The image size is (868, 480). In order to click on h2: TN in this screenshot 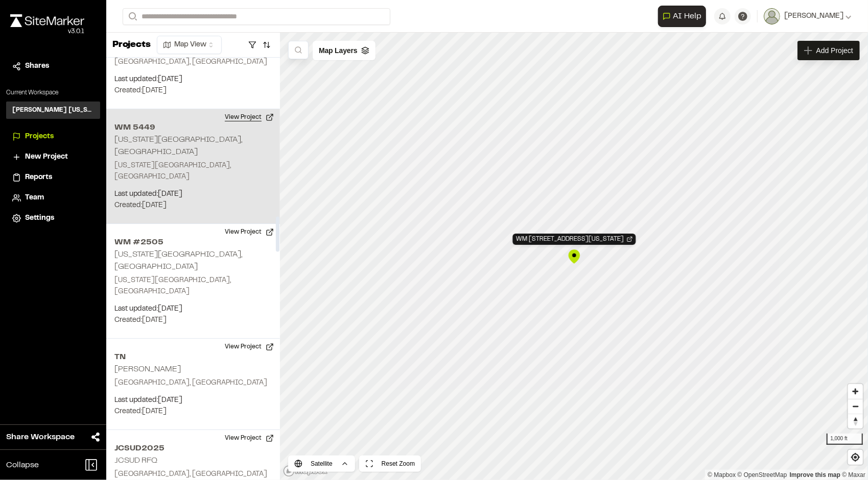, I will do `click(193, 357)`.